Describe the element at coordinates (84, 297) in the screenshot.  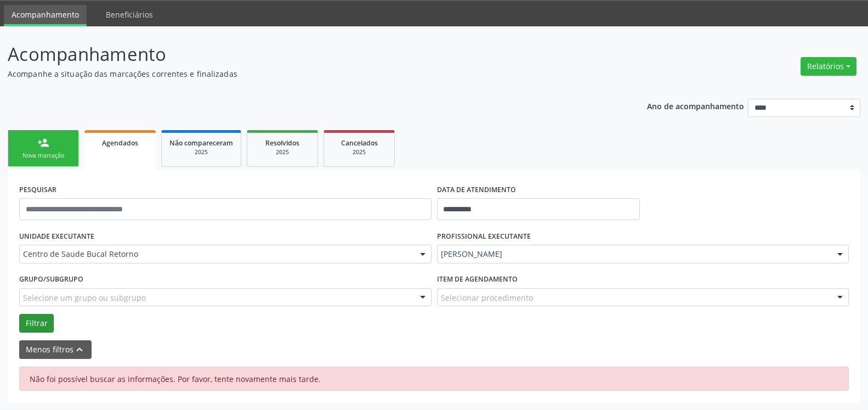
I see `span: Selecione um grupo ou subgrupo` at that location.